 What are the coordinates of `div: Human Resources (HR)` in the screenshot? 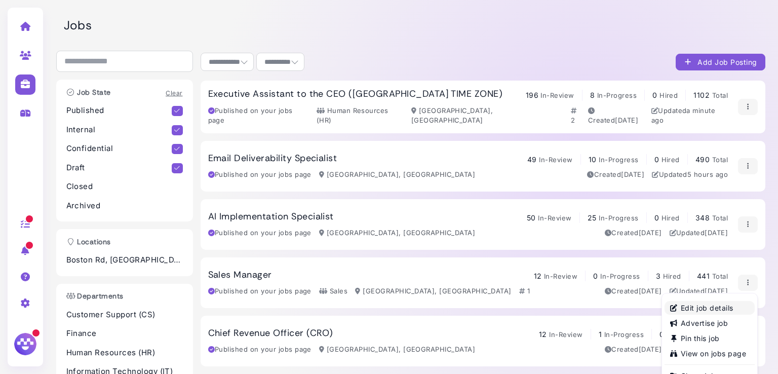 It's located at (360, 115).